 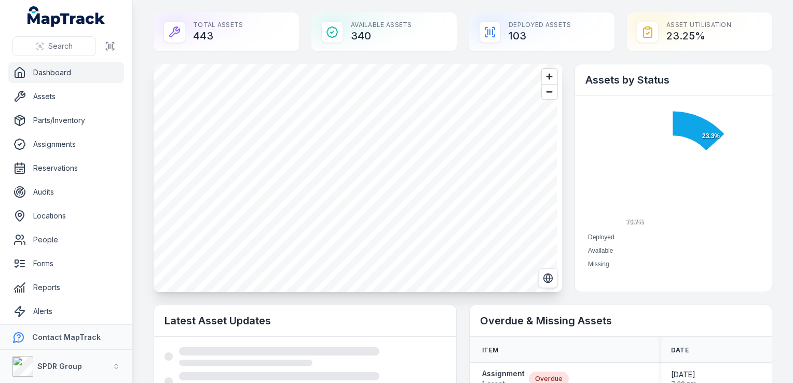 What do you see at coordinates (601, 237) in the screenshot?
I see `span: Deployed` at bounding box center [601, 237].